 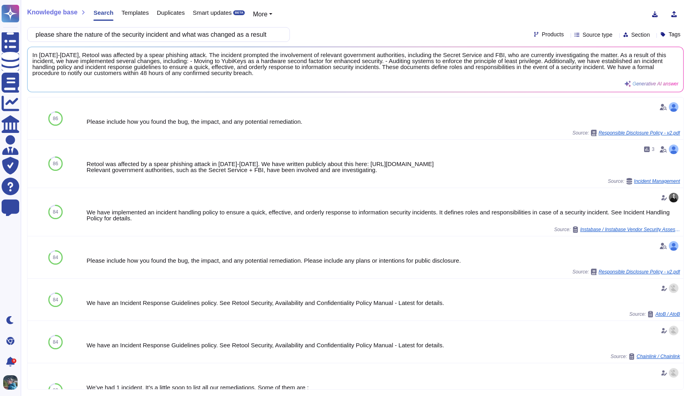 What do you see at coordinates (383, 215) in the screenshot?
I see `div: We have implemented an incident handling policy to ensure a quick, effective, and orderly respons...` at bounding box center [383, 215].